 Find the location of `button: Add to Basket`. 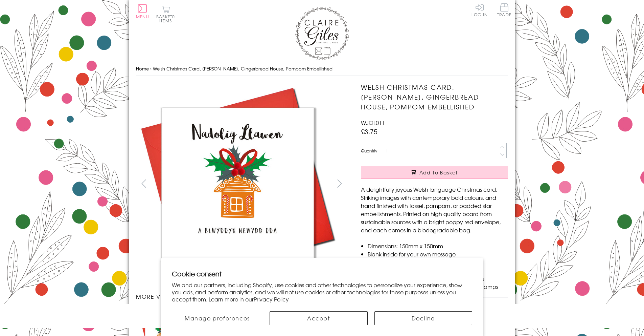

button: Add to Basket is located at coordinates (434, 172).